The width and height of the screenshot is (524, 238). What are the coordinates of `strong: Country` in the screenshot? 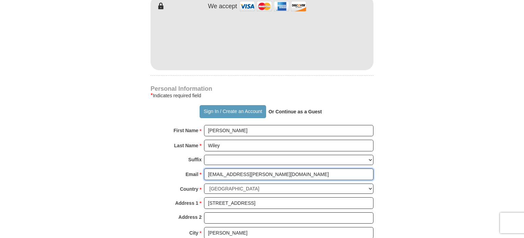 It's located at (189, 189).